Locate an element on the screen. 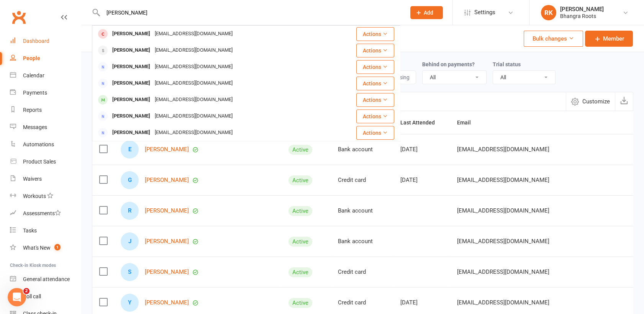 The height and width of the screenshot is (314, 644). a: Automations is located at coordinates (45, 145).